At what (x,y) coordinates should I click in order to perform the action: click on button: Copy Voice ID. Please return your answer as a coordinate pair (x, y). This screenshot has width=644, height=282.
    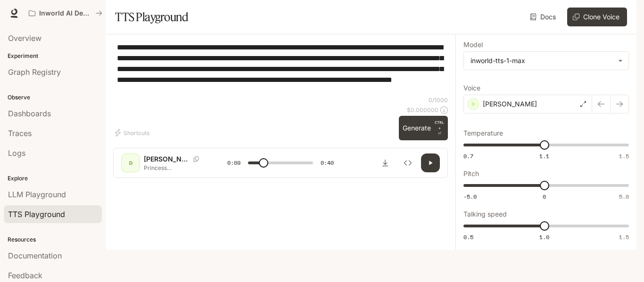
    Looking at the image, I should click on (196, 159).